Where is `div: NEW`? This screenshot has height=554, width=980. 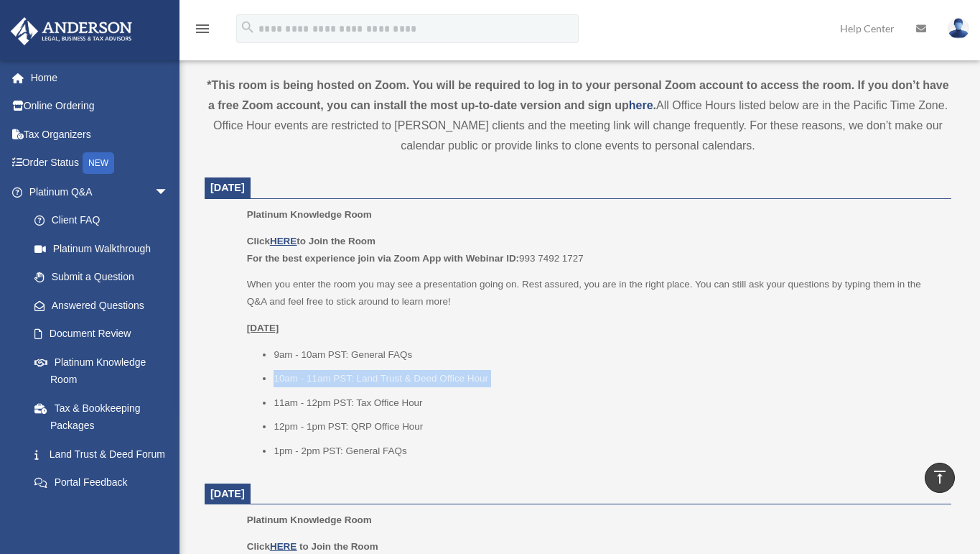 div: NEW is located at coordinates (98, 163).